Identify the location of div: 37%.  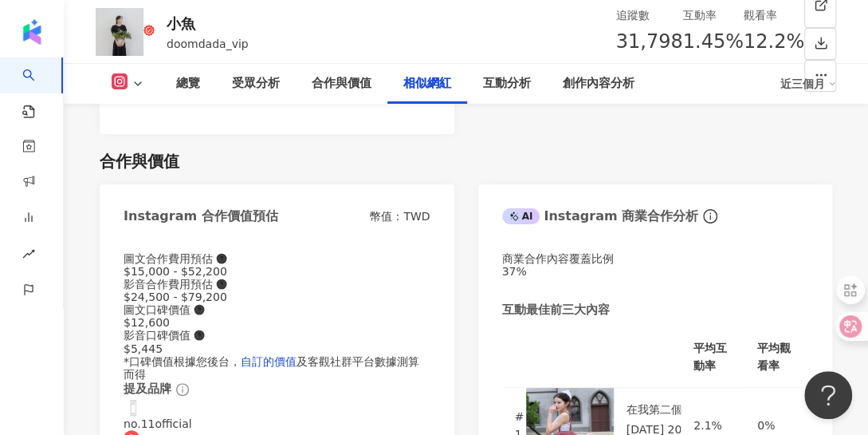
(656, 271).